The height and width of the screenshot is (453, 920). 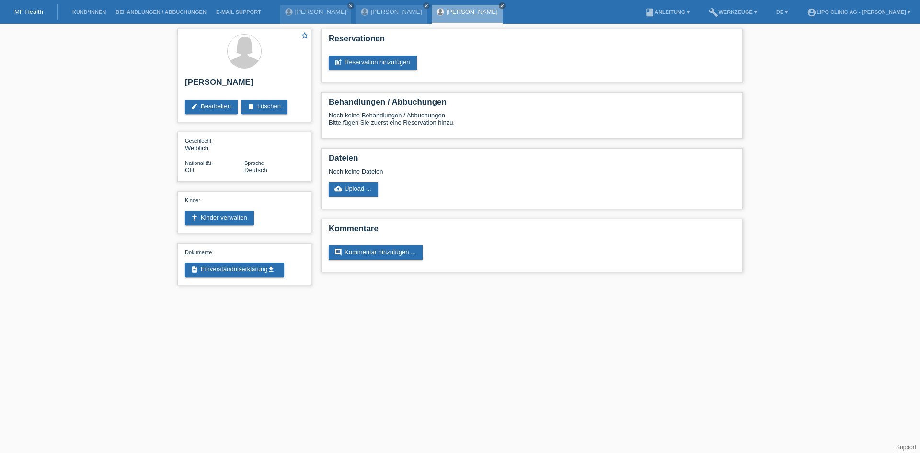 I want to click on i: edit, so click(x=194, y=106).